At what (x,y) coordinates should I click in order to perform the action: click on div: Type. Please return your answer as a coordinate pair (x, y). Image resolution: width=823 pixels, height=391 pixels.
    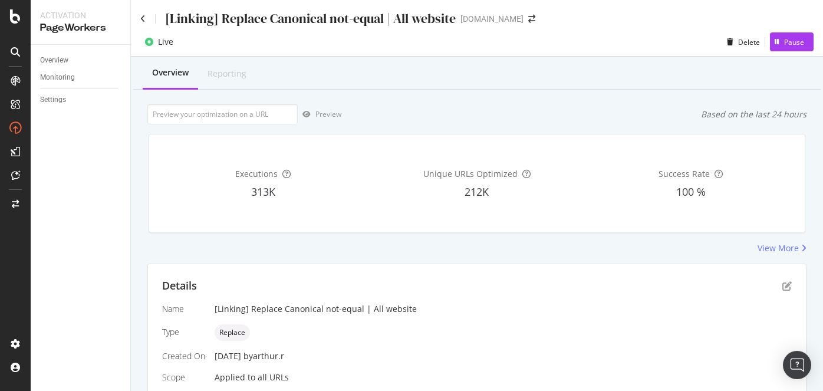
    Looking at the image, I should click on (183, 332).